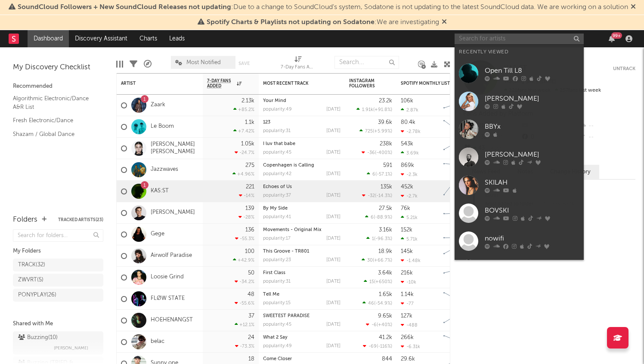 Image resolution: width=644 pixels, height=364 pixels. I want to click on div: Edit Columns, so click(119, 64).